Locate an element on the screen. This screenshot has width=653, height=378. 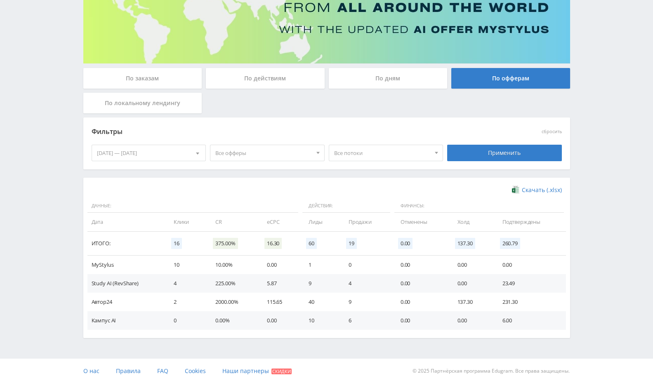
td: 40 is located at coordinates (320, 302).